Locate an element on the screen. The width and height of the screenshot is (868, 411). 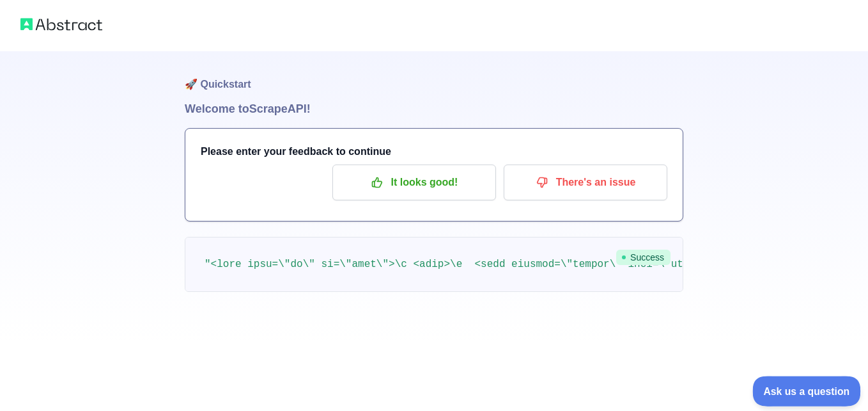
span: Success is located at coordinates (643, 257).